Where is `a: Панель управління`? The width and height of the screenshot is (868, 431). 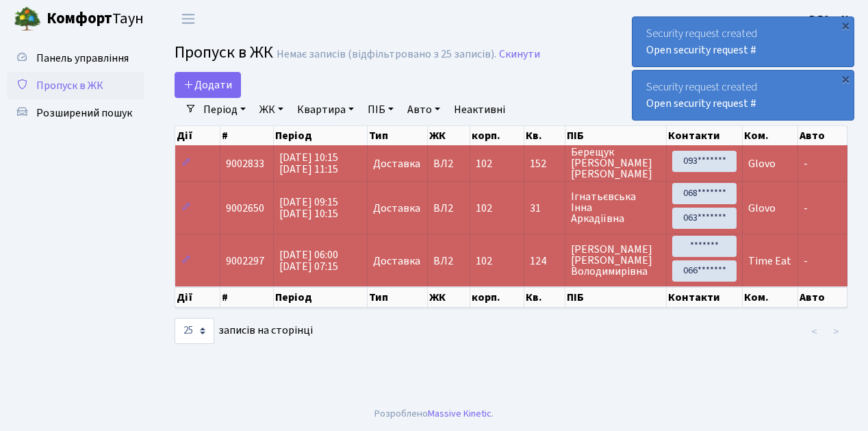 a: Панель управління is located at coordinates (75, 58).